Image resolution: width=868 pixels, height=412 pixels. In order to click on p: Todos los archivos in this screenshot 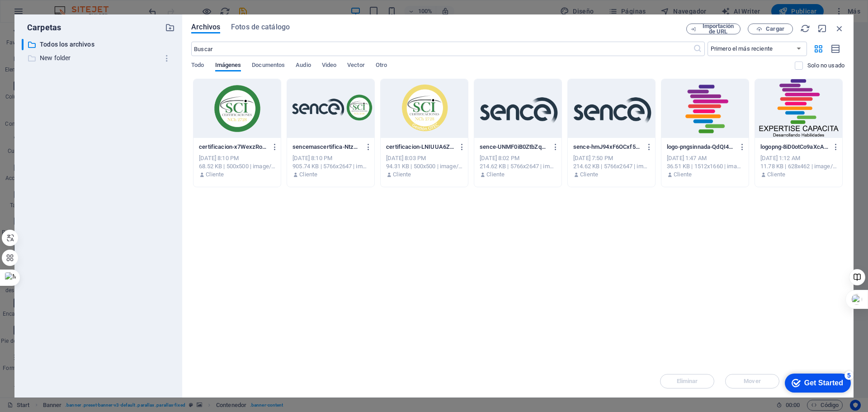, I will do `click(99, 44)`.